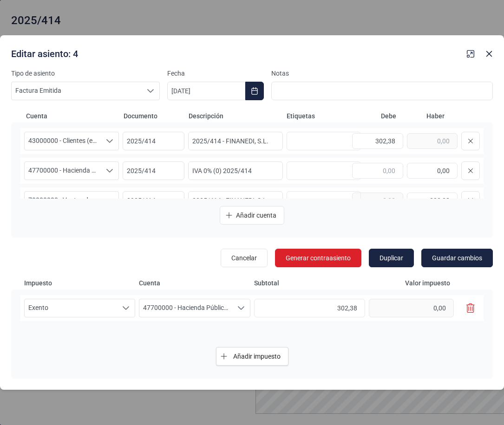  Describe the element at coordinates (71, 308) in the screenshot. I see `span: Exento` at that location.